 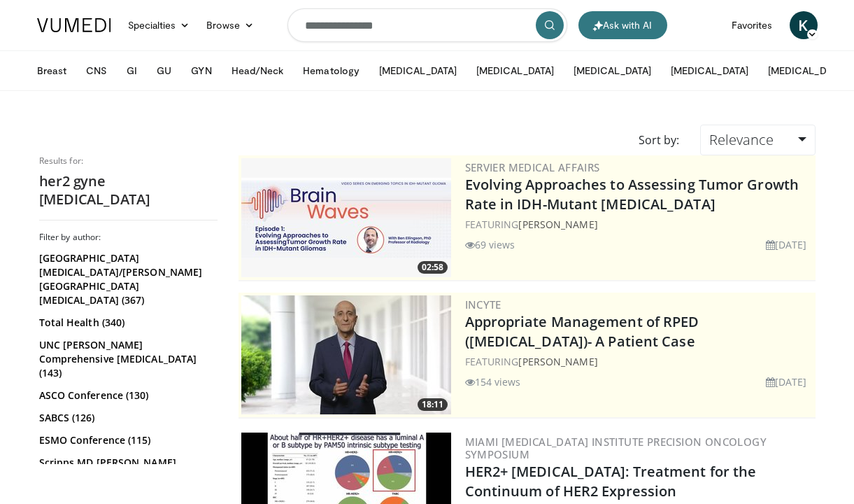 What do you see at coordinates (128, 237) in the screenshot?
I see `h3: Filter by author:` at bounding box center [128, 237].